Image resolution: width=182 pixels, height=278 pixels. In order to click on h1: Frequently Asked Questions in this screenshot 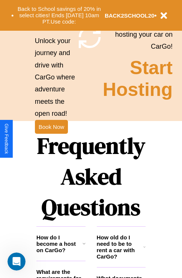, I will do `click(91, 177)`.